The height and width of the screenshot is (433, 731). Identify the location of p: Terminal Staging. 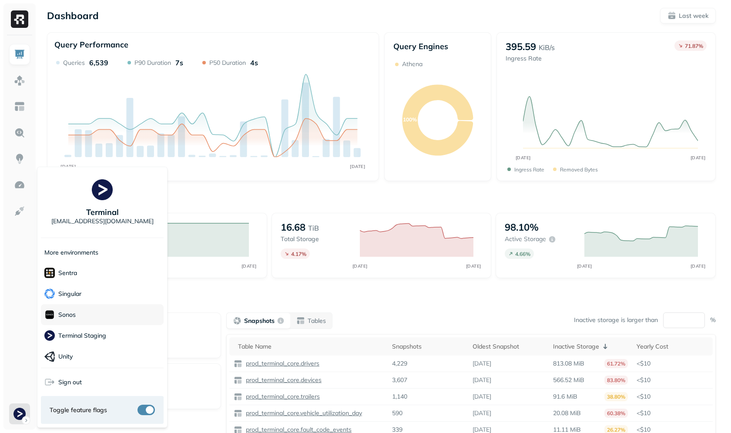
(82, 335).